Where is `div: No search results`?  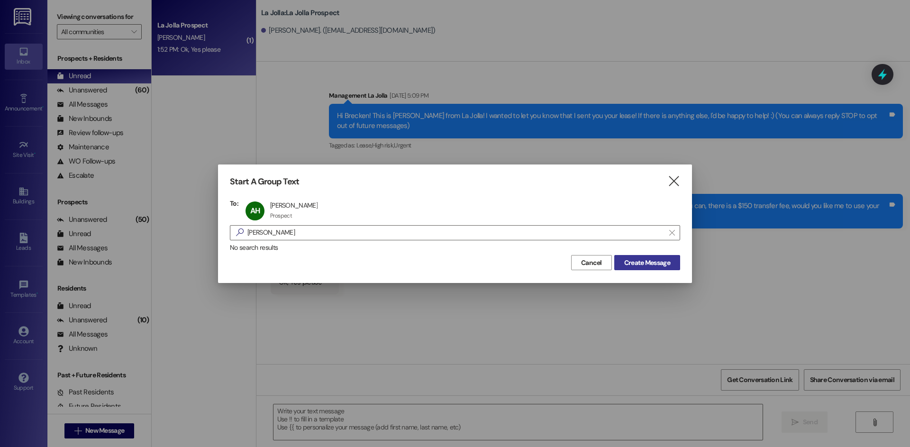 div: No search results is located at coordinates (455, 247).